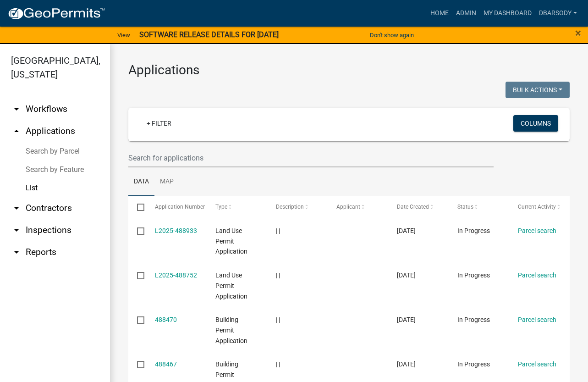  Describe the element at coordinates (466, 13) in the screenshot. I see `a: Admin` at that location.